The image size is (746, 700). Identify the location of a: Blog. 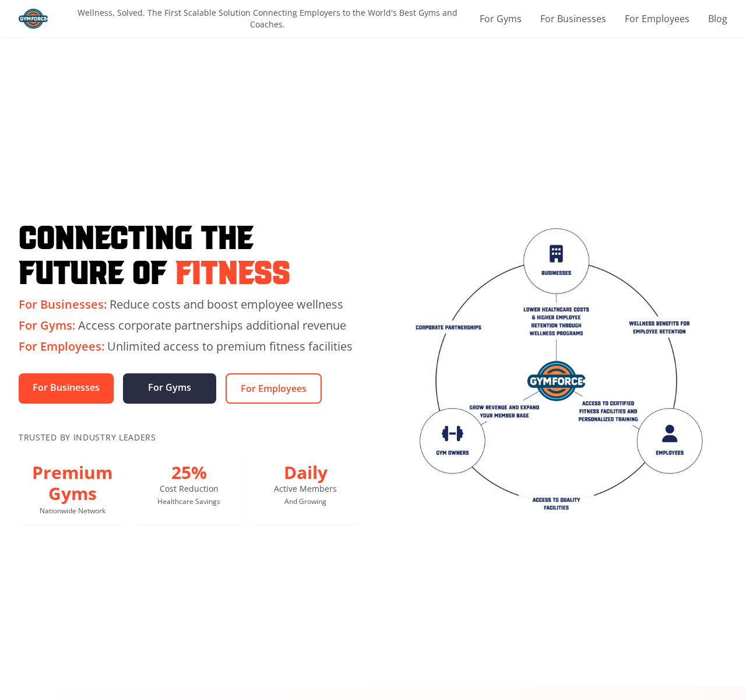
(718, 19).